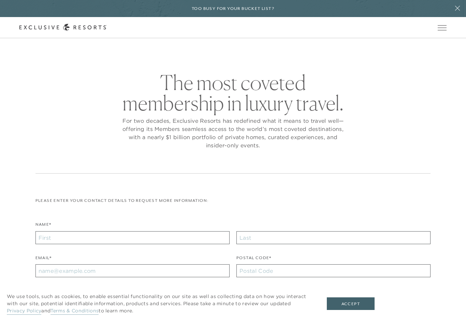 The height and width of the screenshot is (326, 466). Describe the element at coordinates (132, 271) in the screenshot. I see `input: name@example.com` at that location.